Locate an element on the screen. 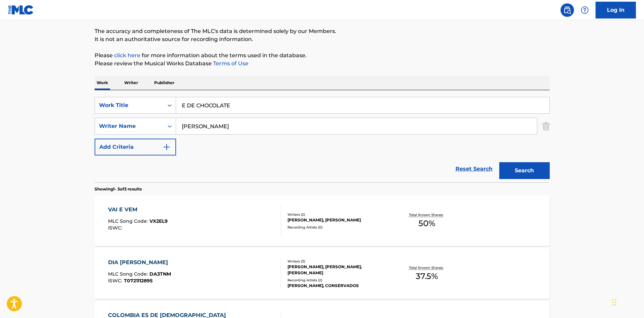 The height and width of the screenshot is (318, 644). a: Public Search is located at coordinates (567, 10).